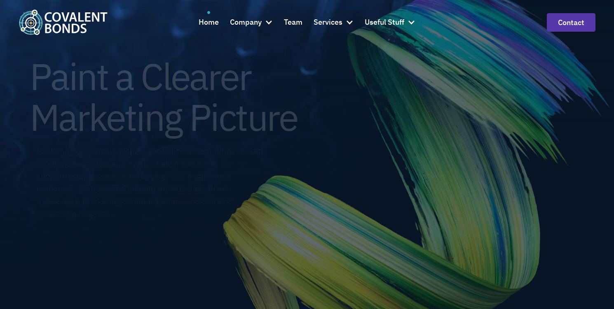 The image size is (614, 309). Describe the element at coordinates (208, 22) in the screenshot. I see `div: Home` at that location.